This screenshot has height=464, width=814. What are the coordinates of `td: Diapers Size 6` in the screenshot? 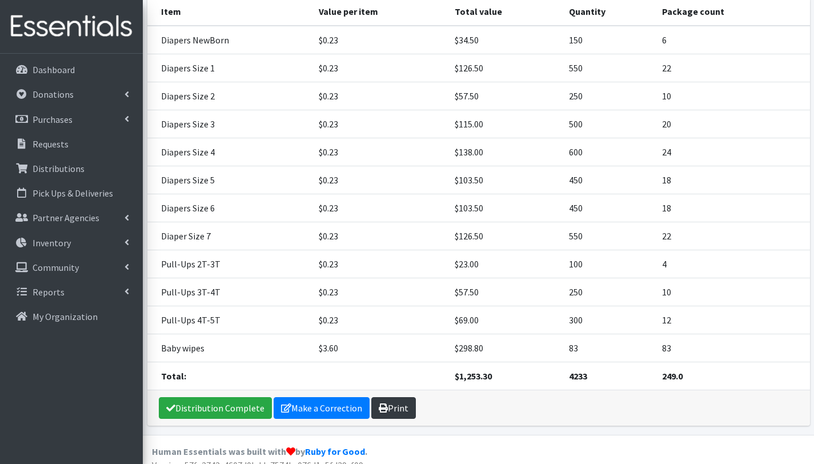 It's located at (230, 208).